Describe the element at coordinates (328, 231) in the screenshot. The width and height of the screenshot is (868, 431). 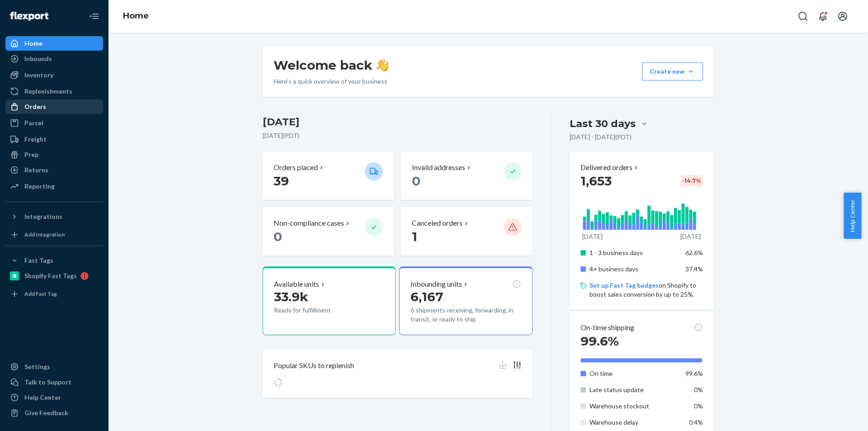
I see `button: Non-compliance cases 0` at that location.